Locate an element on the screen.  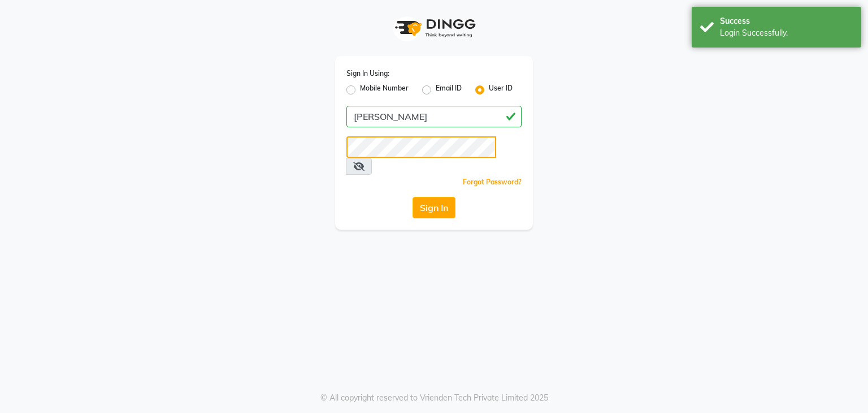
div: Success is located at coordinates (786, 21).